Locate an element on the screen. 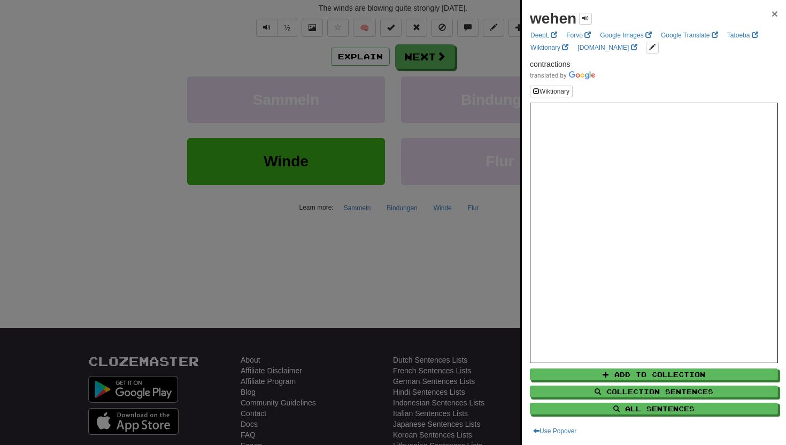 This screenshot has width=786, height=445. a: Tatoeba is located at coordinates (743, 35).